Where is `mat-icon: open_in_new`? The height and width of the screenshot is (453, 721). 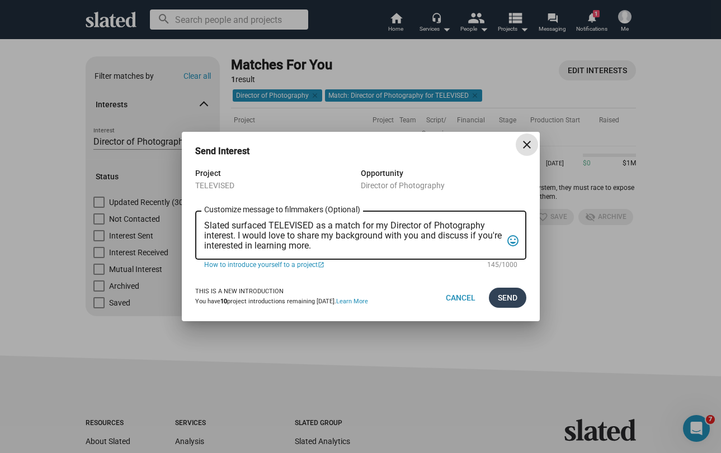 mat-icon: open_in_new is located at coordinates (321, 266).